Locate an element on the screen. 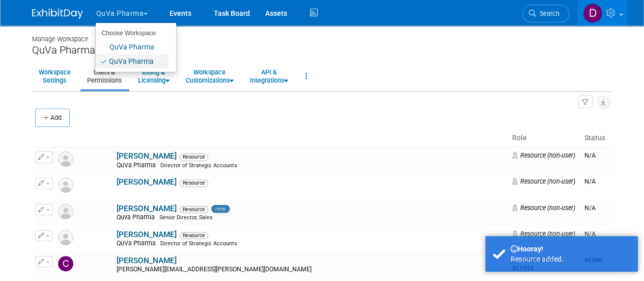 This screenshot has height=281, width=644. span: new is located at coordinates (221, 209).